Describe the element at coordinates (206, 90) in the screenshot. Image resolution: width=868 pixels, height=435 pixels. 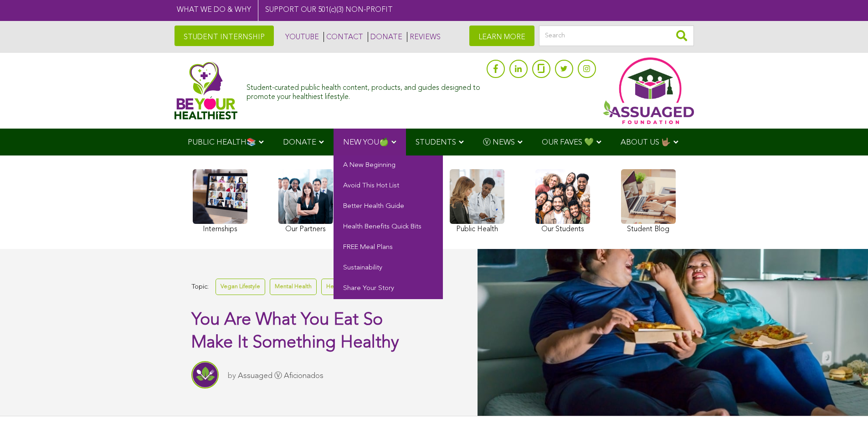
I see `img: Assuaged` at that location.